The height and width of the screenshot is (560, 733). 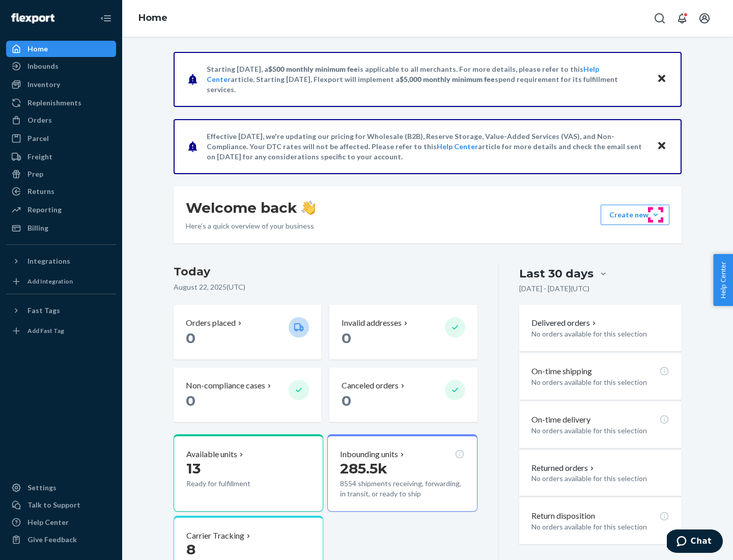 I want to click on button: Talk to Support, so click(x=61, y=505).